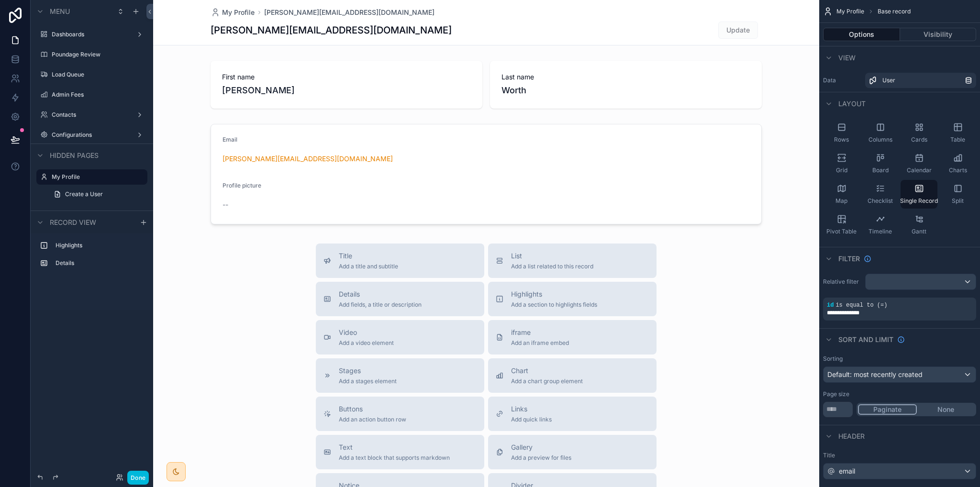 The width and height of the screenshot is (980, 487). I want to click on button: Default: most recently created, so click(900, 374).